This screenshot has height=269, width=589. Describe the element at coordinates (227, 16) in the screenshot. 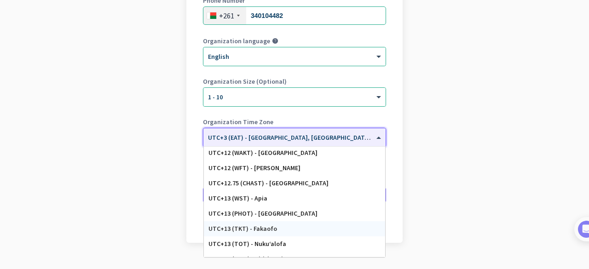

I see `div: +261` at that location.